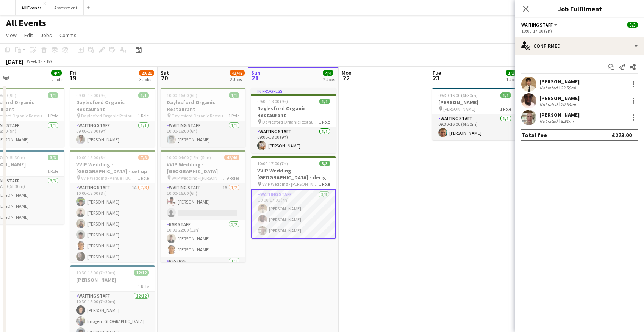 Image resolution: width=644 pixels, height=332 pixels. What do you see at coordinates (46, 35) in the screenshot?
I see `span: Jobs` at bounding box center [46, 35].